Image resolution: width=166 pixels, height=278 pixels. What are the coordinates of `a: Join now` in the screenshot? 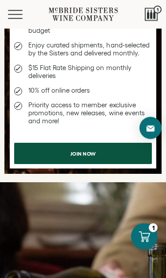 It's located at (83, 154).